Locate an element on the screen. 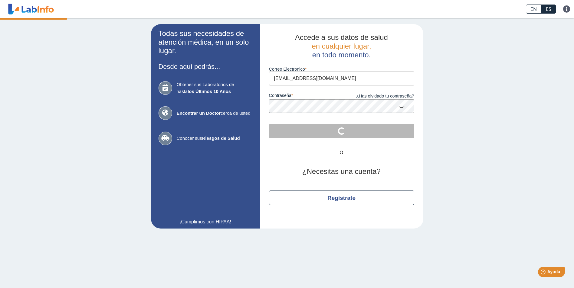 The image size is (574, 288). h3: Desde aquí podrás... is located at coordinates (205, 67).